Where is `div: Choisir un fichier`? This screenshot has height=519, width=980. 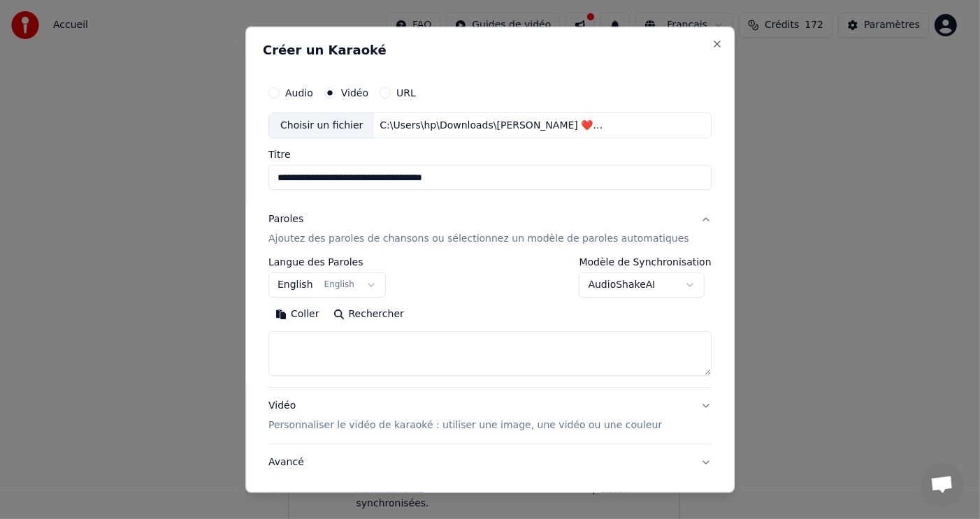 div: Choisir un fichier is located at coordinates (322, 125).